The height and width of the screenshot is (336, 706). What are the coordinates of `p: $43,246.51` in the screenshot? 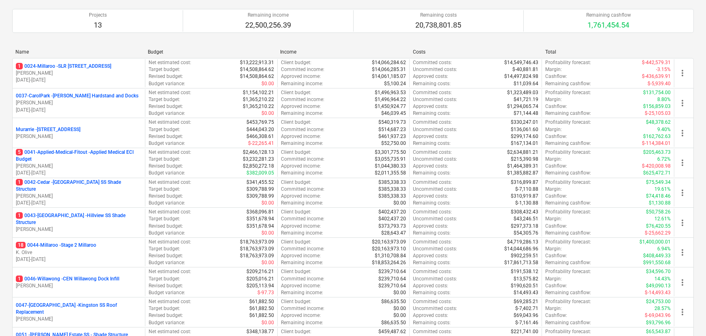 It's located at (526, 219).